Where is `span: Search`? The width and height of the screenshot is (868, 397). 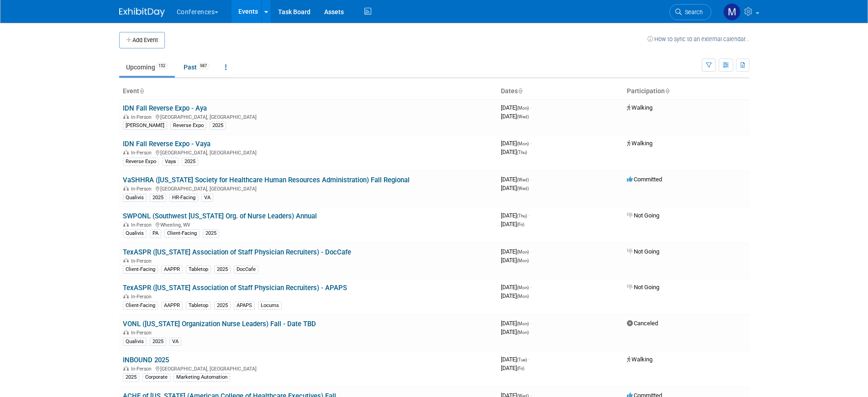
span: Search is located at coordinates (693, 12).